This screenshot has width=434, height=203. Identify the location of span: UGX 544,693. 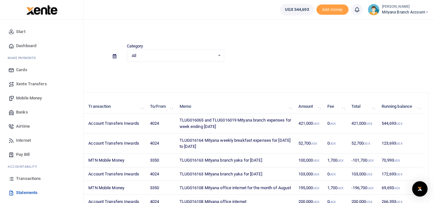
(297, 10).